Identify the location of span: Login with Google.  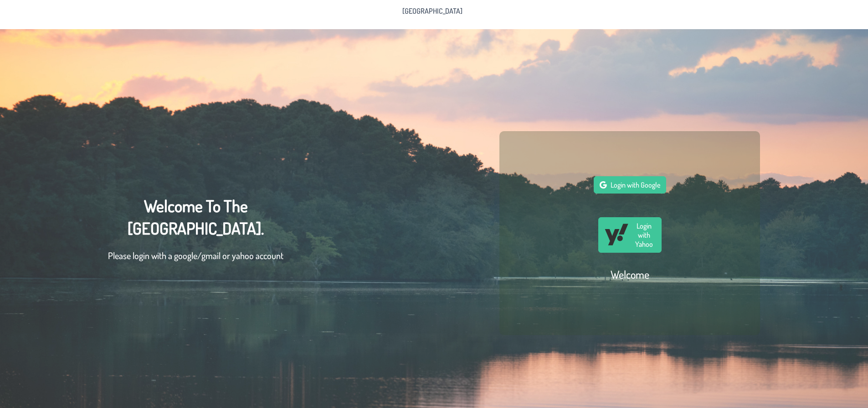
(635, 185).